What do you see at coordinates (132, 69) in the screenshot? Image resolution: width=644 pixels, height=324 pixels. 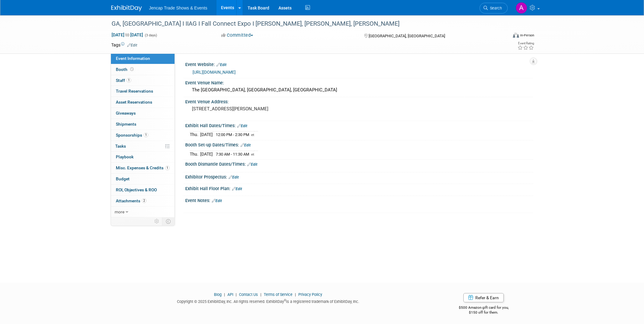 I see `span: Booth not reserved yet` at bounding box center [132, 69].